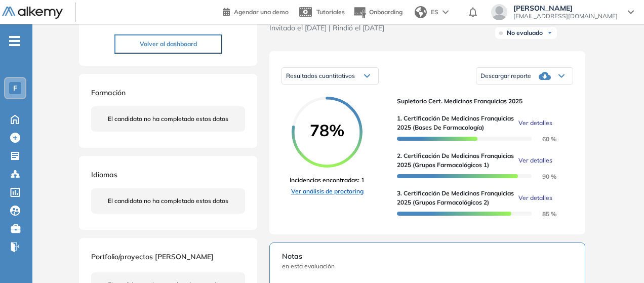 This screenshot has width=644, height=283. What do you see at coordinates (550, 33) in the screenshot?
I see `img: Ícono de flecha` at bounding box center [550, 33].